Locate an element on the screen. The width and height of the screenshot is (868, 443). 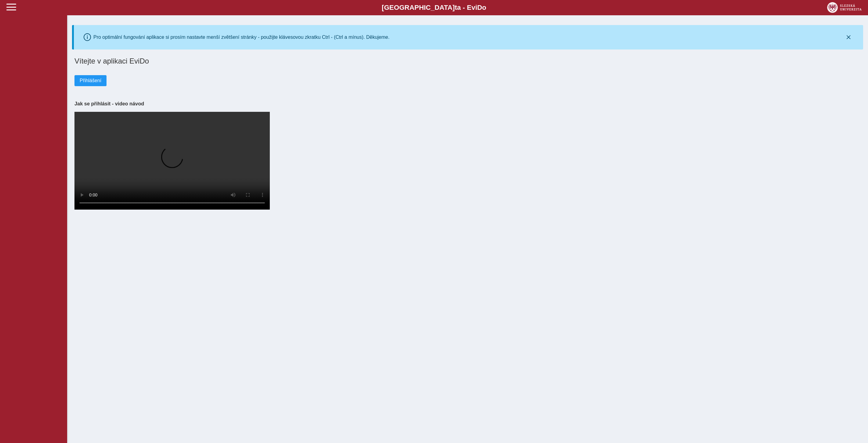
button: Přihlášení is located at coordinates (90, 80).